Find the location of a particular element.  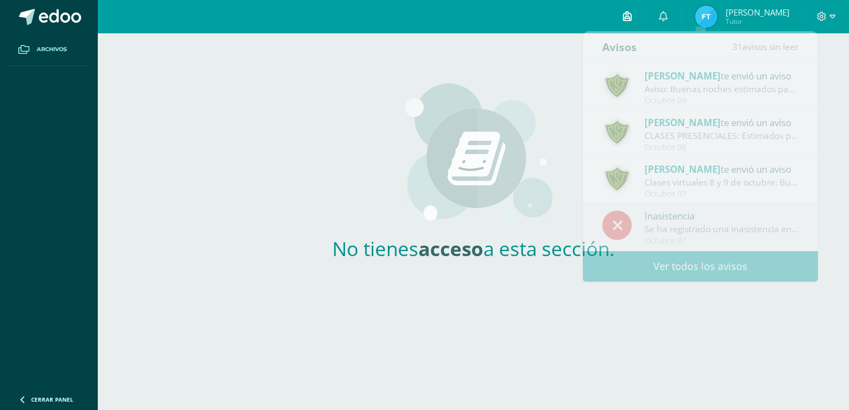

span: Tutor is located at coordinates (757, 21).